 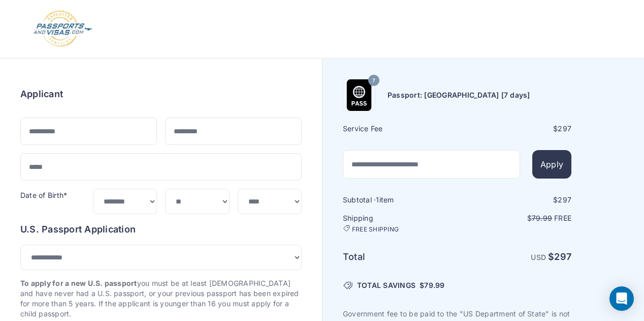 What do you see at coordinates (399, 200) in the screenshot?
I see `h6: Subtotal · item` at bounding box center [399, 200].